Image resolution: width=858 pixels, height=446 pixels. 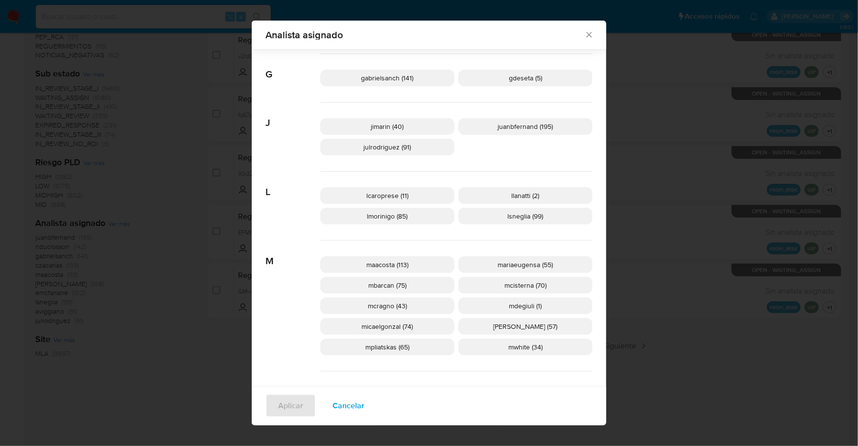 What do you see at coordinates (526, 306) in the screenshot?
I see `span: mdegiuli (1)` at bounding box center [526, 306].